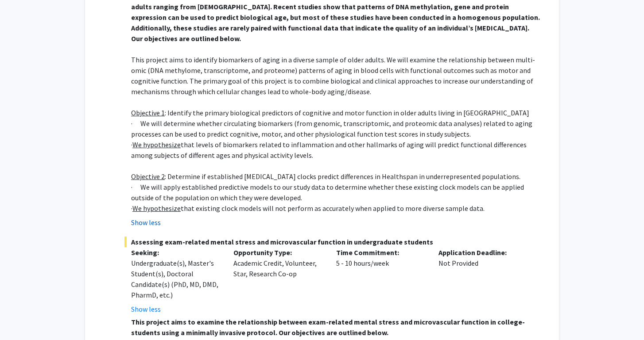 This screenshot has width=644, height=340. What do you see at coordinates (336, 192) in the screenshot?
I see `p: · We will apply established predictive models to our study data to determine whether these existi...` at bounding box center [336, 192].